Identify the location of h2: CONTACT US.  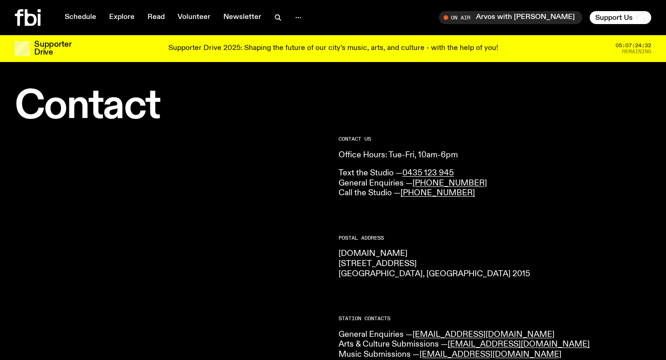
(495, 139).